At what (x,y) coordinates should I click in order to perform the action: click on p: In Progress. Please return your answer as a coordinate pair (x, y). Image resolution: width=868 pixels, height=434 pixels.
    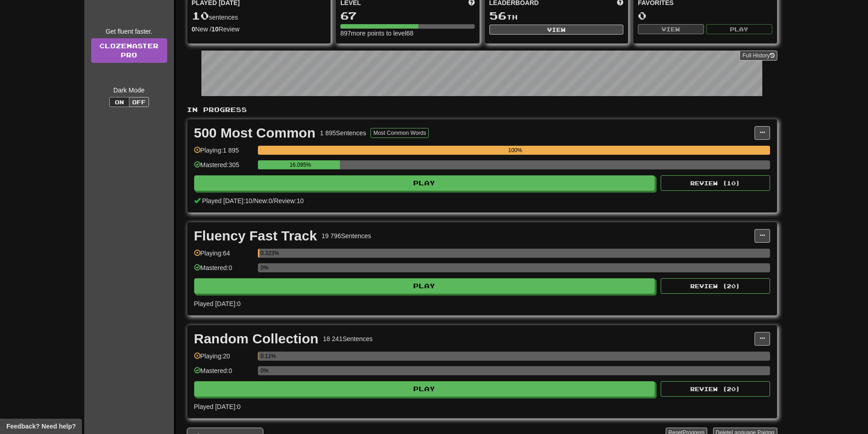
    Looking at the image, I should click on (482, 110).